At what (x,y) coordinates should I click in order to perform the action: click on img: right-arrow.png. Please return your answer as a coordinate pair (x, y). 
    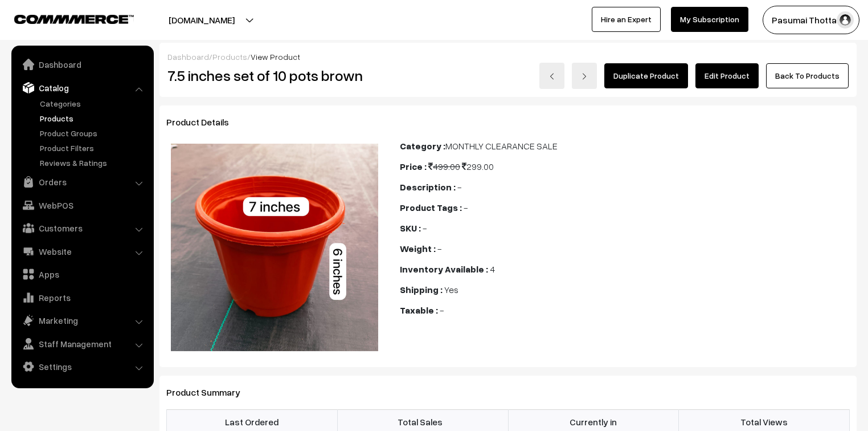
    Looking at the image, I should click on (585, 76).